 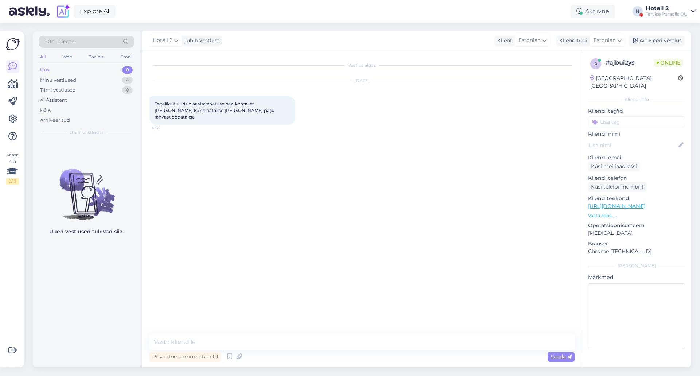 What do you see at coordinates (45, 110) in the screenshot?
I see `div: Kõik` at bounding box center [45, 110].